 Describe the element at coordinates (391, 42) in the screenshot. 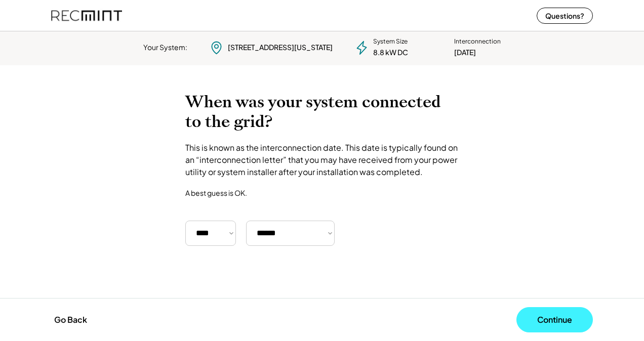

I see `div: System Size` at that location.